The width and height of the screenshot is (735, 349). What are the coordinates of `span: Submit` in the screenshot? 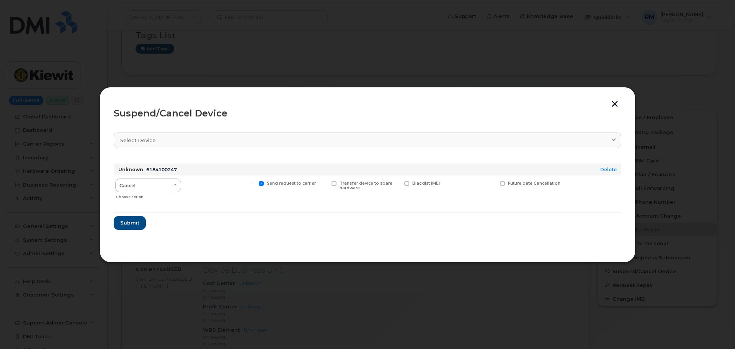 It's located at (130, 223).